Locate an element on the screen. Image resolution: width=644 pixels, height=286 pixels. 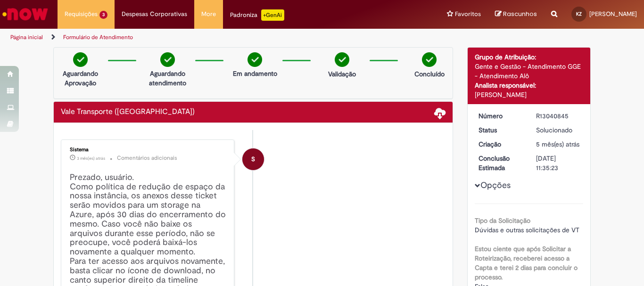
span: S is located at coordinates (253, 159).